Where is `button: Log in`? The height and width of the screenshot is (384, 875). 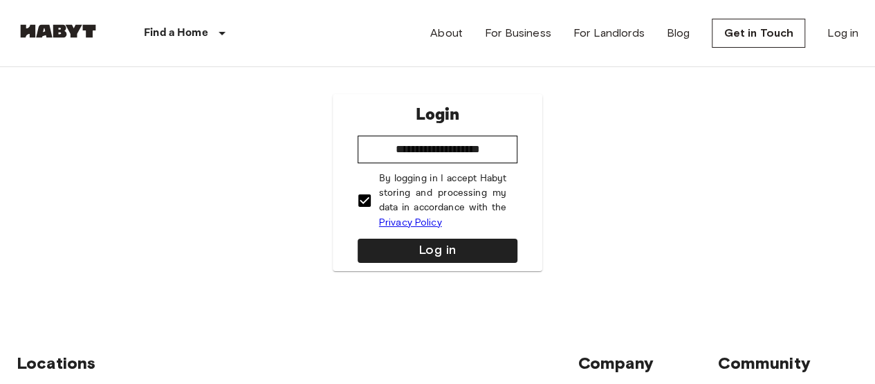 button: Log in is located at coordinates (438, 250).